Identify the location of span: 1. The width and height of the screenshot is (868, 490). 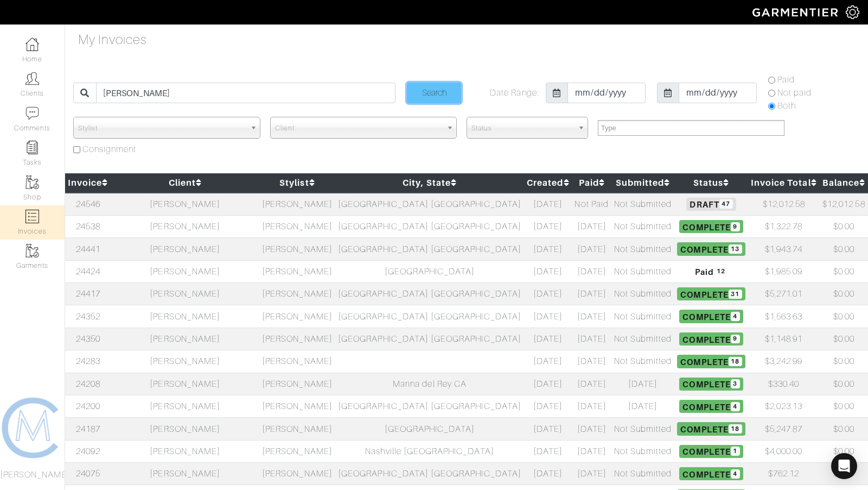
(735, 451).